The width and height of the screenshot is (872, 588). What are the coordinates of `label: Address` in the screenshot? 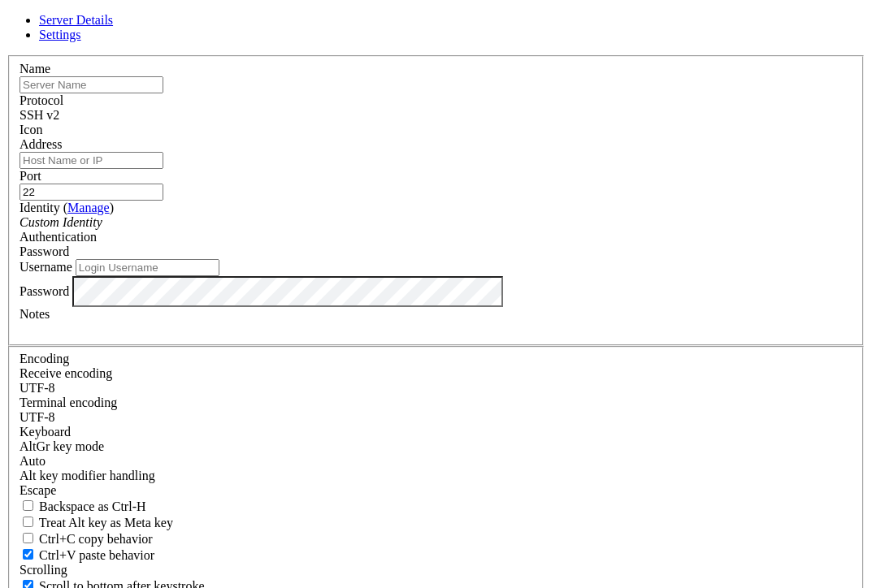 It's located at (41, 144).